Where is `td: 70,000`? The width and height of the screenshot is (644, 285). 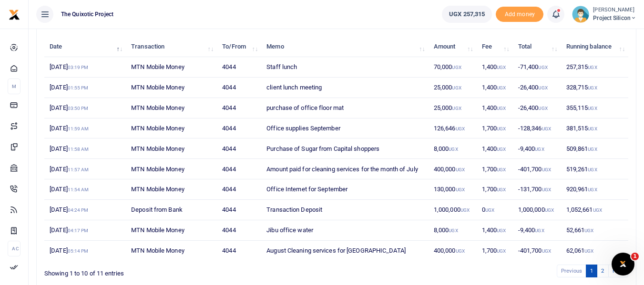
td: 70,000 is located at coordinates (453, 67).